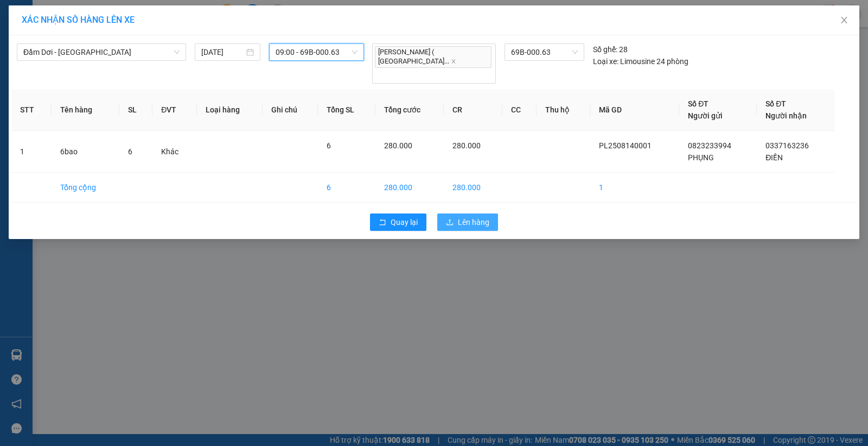 The image size is (868, 446). I want to click on th: Ghi chú, so click(290, 110).